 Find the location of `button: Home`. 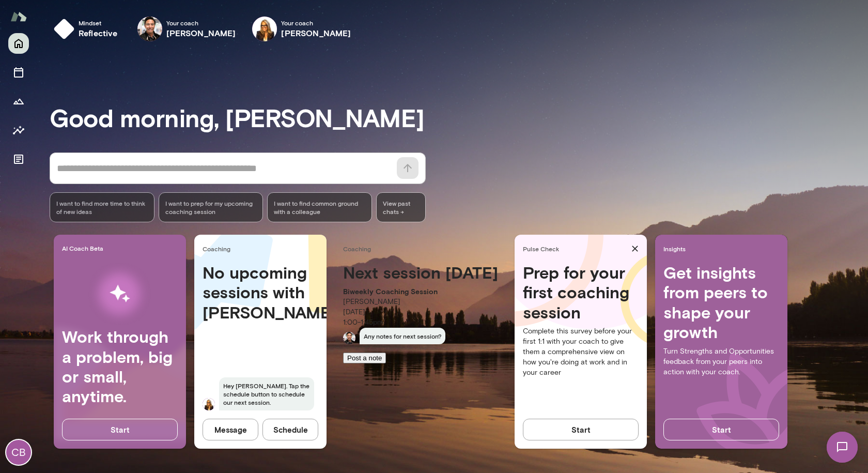

button: Home is located at coordinates (19, 43).